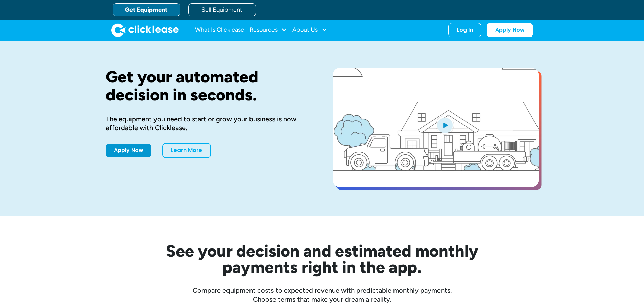 The image size is (644, 308). Describe the element at coordinates (268, 30) in the screenshot. I see `div: Resources` at that location.